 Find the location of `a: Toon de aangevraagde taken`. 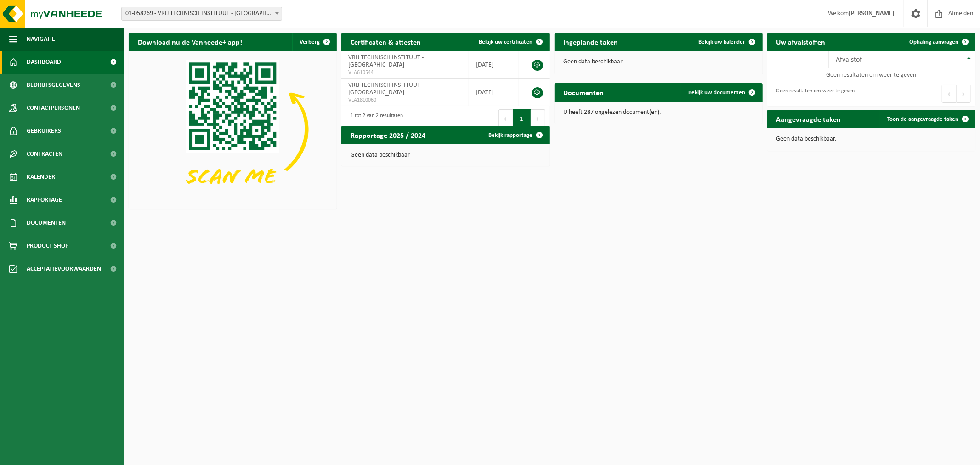

a: Toon de aangevraagde taken is located at coordinates (928, 119).